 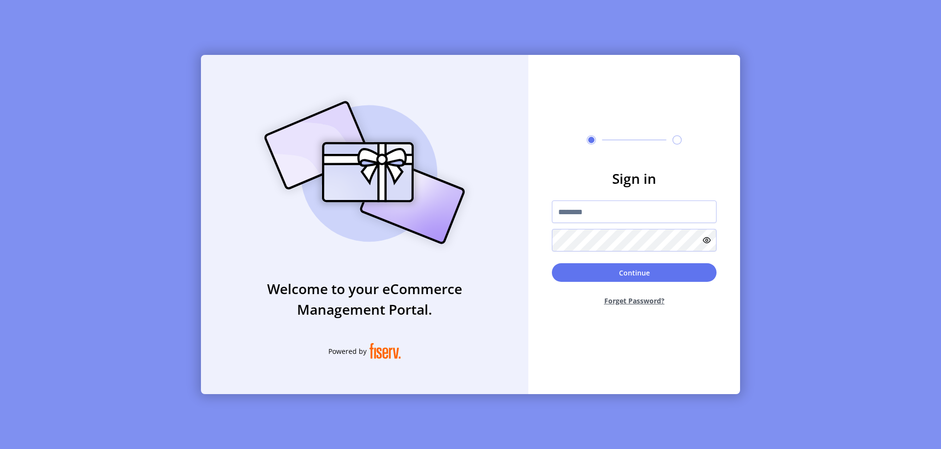 What do you see at coordinates (347, 351) in the screenshot?
I see `span: Powered by` at bounding box center [347, 351].